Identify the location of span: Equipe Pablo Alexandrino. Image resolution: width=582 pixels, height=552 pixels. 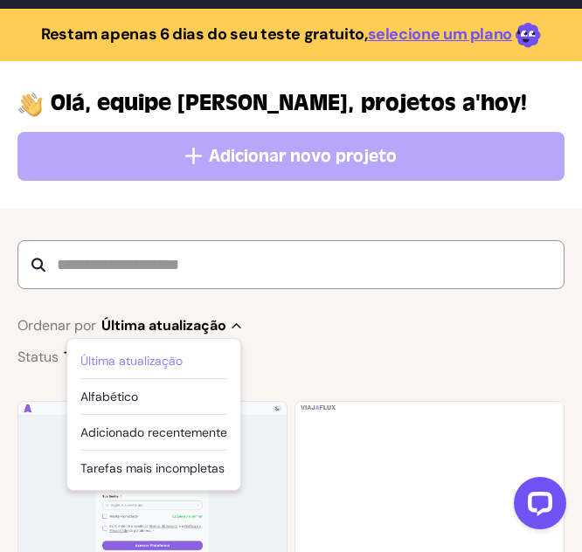
(202, 103).